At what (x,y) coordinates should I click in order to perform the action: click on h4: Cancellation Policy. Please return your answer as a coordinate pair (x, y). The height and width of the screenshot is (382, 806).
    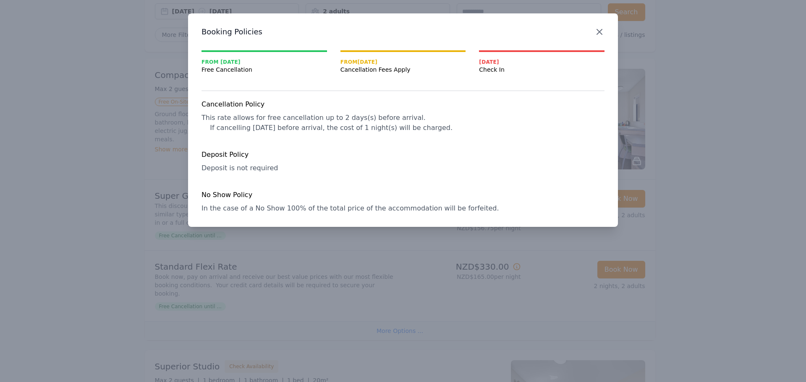
    Looking at the image, I should click on (403, 105).